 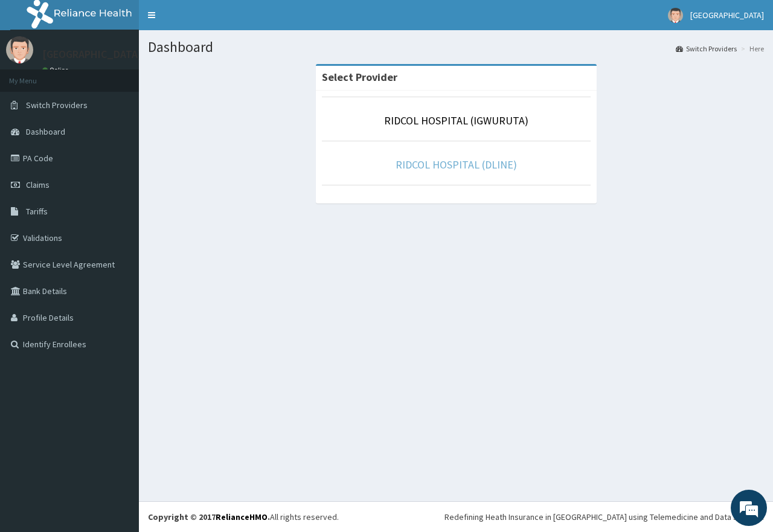 What do you see at coordinates (706, 48) in the screenshot?
I see `a: Switch Providers` at bounding box center [706, 48].